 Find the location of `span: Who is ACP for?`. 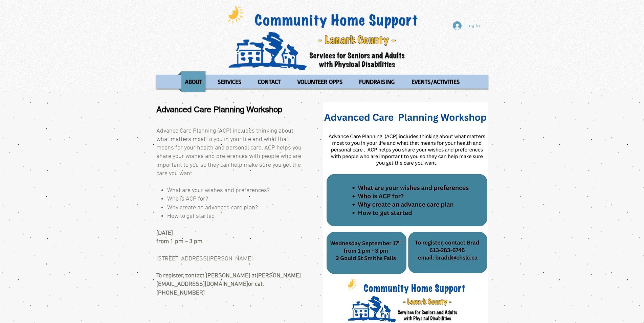

span: Who is ACP for? is located at coordinates (187, 199).